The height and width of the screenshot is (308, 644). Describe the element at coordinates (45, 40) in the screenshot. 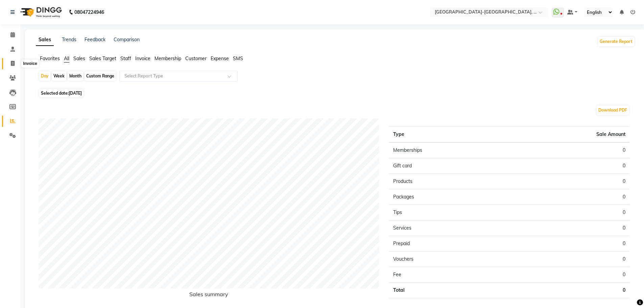

I see `a: Sales` at that location.